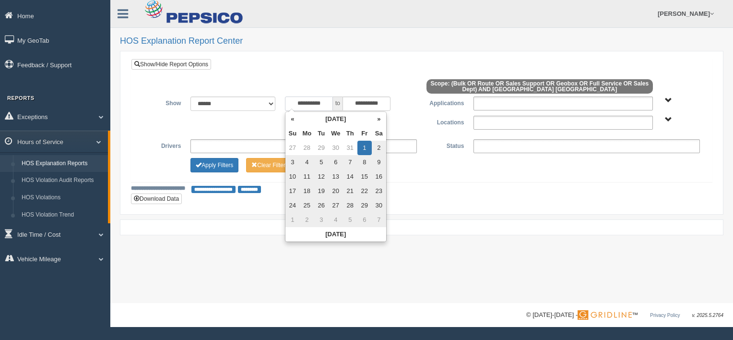 The height and width of the screenshot is (340, 733). I want to click on td: 16, so click(379, 177).